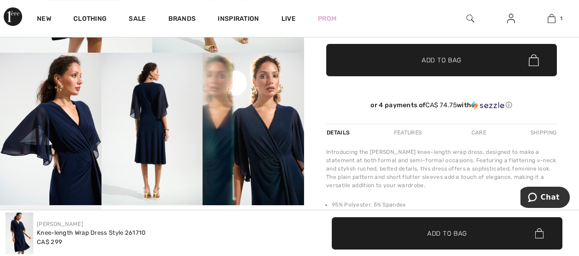 This screenshot has width=579, height=256. I want to click on li: No pockets, so click(444, 213).